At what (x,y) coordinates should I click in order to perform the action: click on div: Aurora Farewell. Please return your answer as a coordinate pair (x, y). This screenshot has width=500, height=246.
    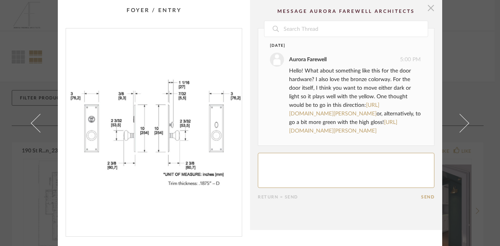
    Looking at the image, I should click on (308, 60).